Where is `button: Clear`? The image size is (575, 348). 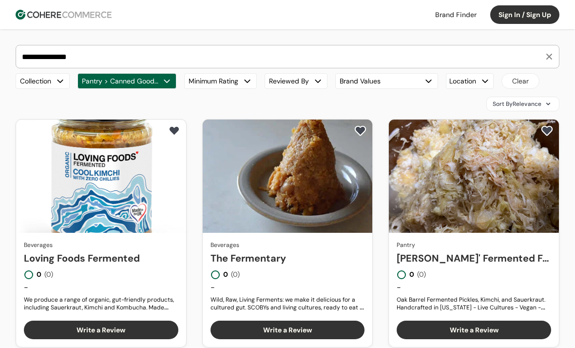 button: Clear is located at coordinates (521, 81).